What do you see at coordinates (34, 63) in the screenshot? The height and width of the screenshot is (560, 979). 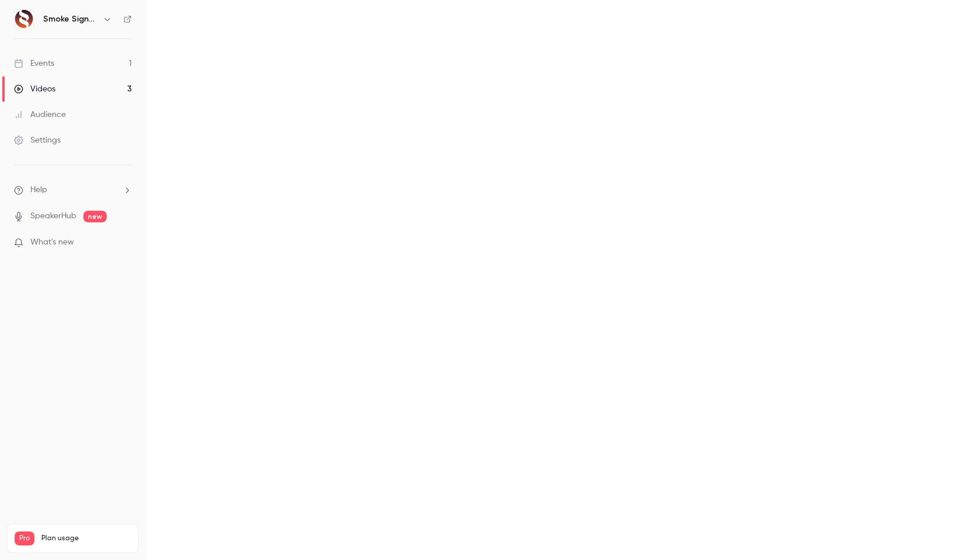 I see `div: Events` at bounding box center [34, 63].